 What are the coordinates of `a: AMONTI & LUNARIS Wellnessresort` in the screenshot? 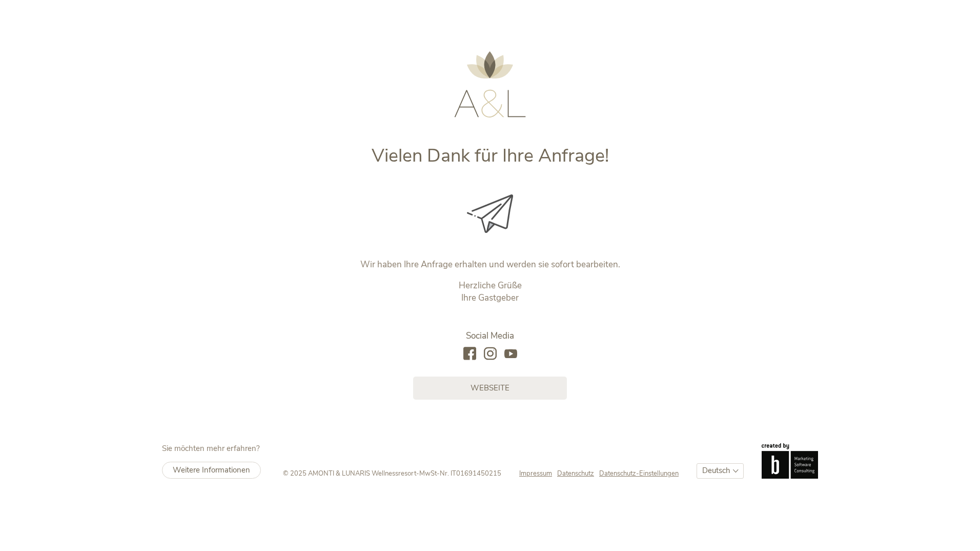 It's located at (490, 84).